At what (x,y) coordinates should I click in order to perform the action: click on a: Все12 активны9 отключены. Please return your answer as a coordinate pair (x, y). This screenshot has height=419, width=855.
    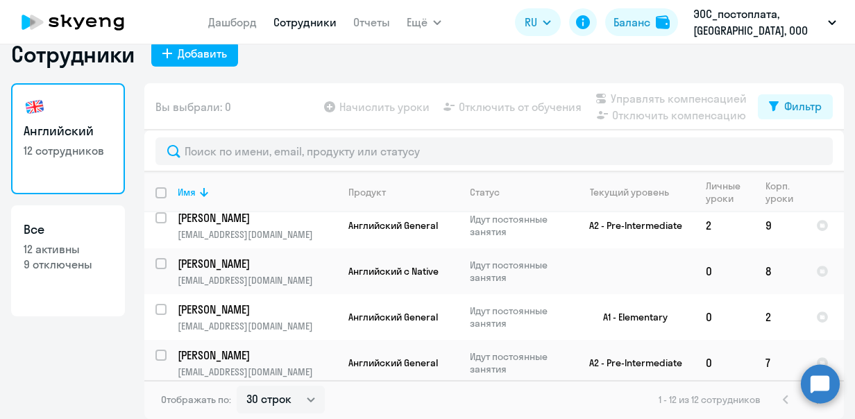
    Looking at the image, I should click on (68, 261).